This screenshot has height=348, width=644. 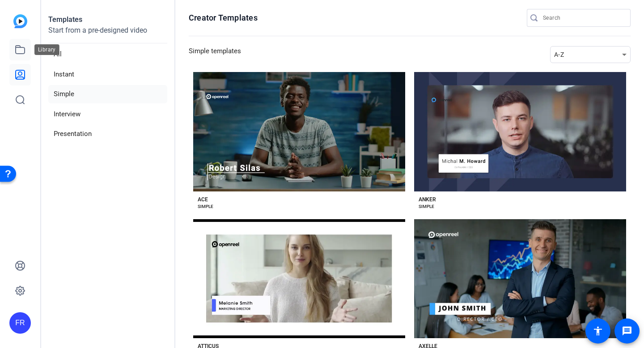 What do you see at coordinates (108, 34) in the screenshot?
I see `p: Start from a pre-designed video` at bounding box center [108, 34].